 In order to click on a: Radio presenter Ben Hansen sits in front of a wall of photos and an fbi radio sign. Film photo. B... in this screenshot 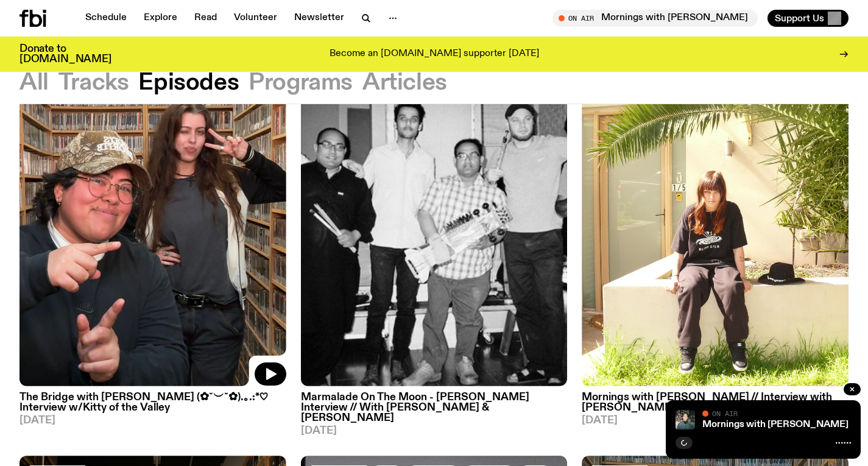, I will do `click(685, 419)`.